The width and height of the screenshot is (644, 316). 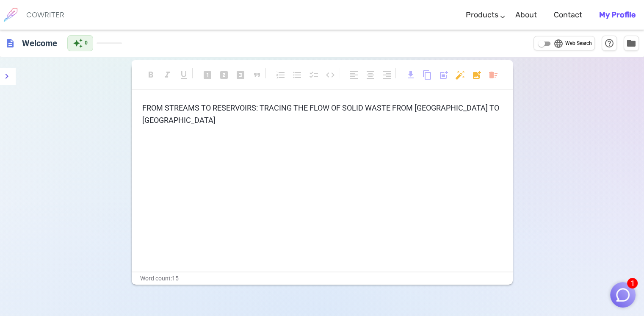 I want to click on span: code, so click(x=330, y=75).